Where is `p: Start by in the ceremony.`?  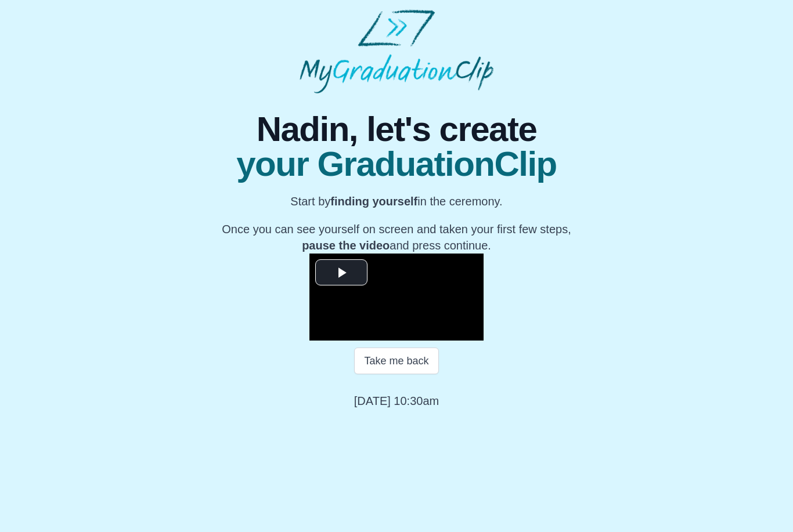 p: Start by in the ceremony. is located at coordinates (396, 201).